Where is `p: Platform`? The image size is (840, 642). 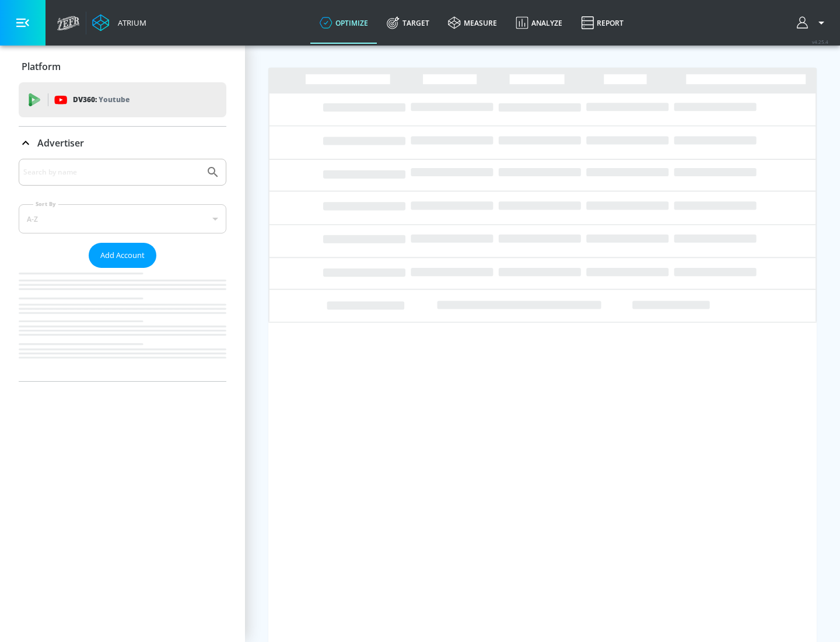 p: Platform is located at coordinates (41, 67).